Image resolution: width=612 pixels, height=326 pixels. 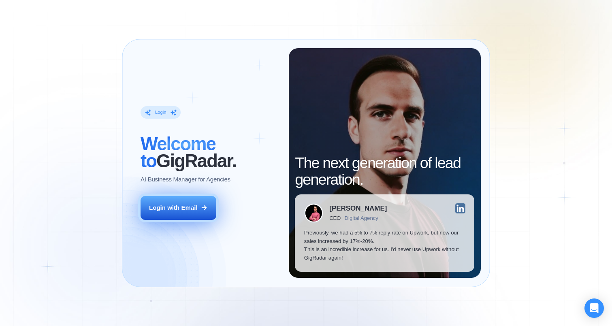 I want to click on div: CEO, so click(x=335, y=218).